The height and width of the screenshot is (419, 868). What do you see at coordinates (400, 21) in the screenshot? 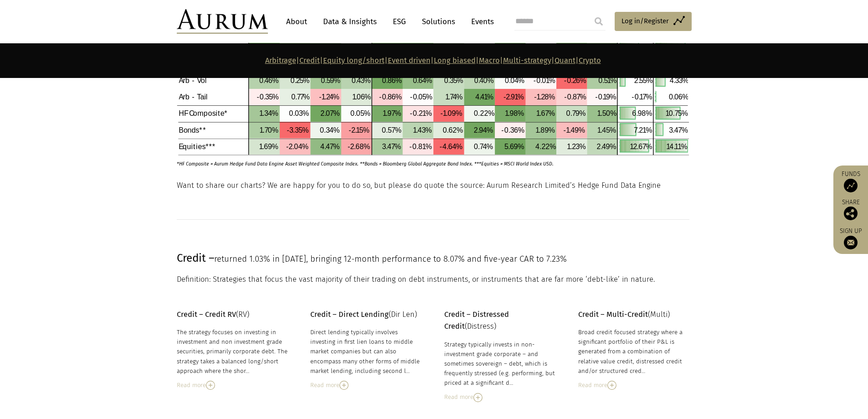
I see `a: ESG` at bounding box center [400, 21].